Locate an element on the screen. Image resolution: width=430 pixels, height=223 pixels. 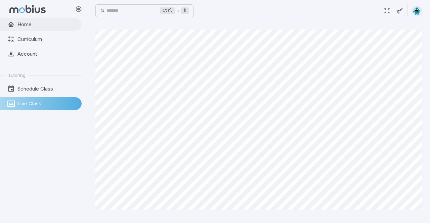
span: Curriculum is located at coordinates (47, 39).